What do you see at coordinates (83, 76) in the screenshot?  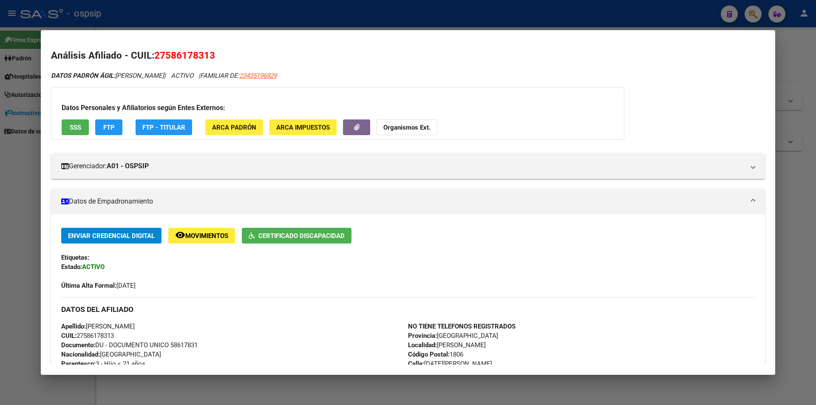 I see `strong: DATOS PADRÓN ÁGIL:` at bounding box center [83, 76].